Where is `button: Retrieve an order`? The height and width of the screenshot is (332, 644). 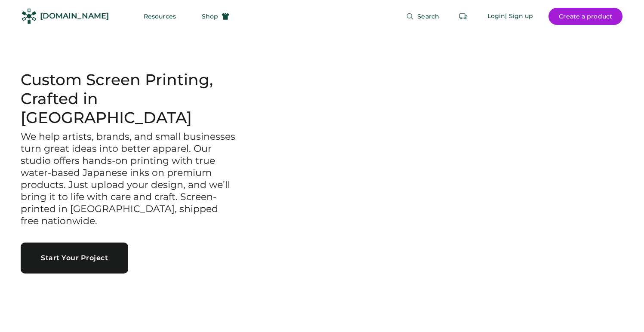
button: Retrieve an order is located at coordinates (463, 16).